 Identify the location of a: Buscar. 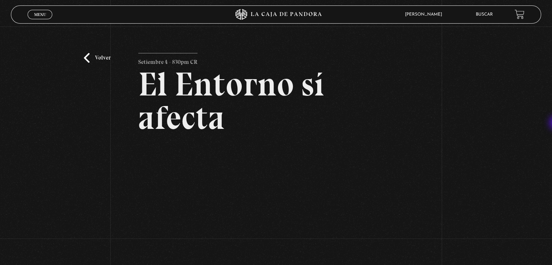
(484, 15).